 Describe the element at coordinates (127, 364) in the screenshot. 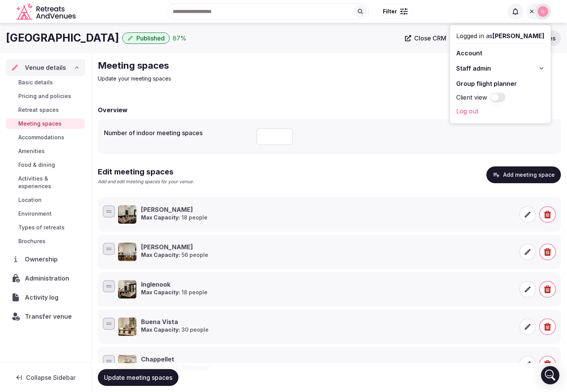

I see `img: Chappellet` at that location.